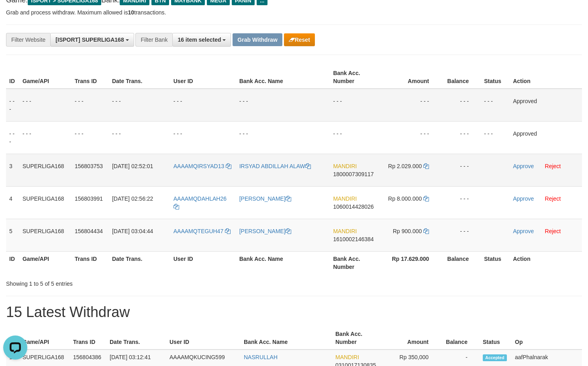 Image resolution: width=588 pixels, height=366 pixels. Describe the element at coordinates (199, 166) in the screenshot. I see `span: AAAAMQIRSYAD13` at that location.